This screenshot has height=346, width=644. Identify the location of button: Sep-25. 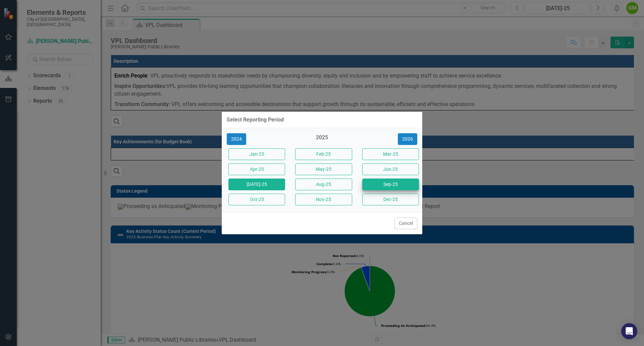
(390, 184).